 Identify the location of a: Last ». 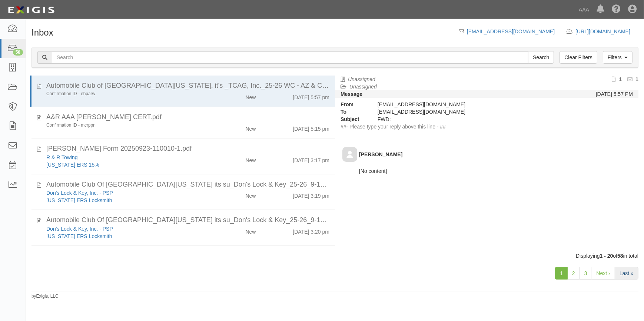
(626, 273).